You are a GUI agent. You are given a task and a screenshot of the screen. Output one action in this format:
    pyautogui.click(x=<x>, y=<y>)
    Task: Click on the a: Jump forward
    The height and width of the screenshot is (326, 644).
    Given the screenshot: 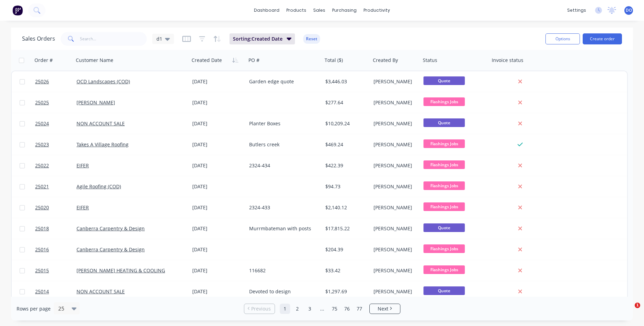 What is the action you would take?
    pyautogui.click(x=322, y=308)
    